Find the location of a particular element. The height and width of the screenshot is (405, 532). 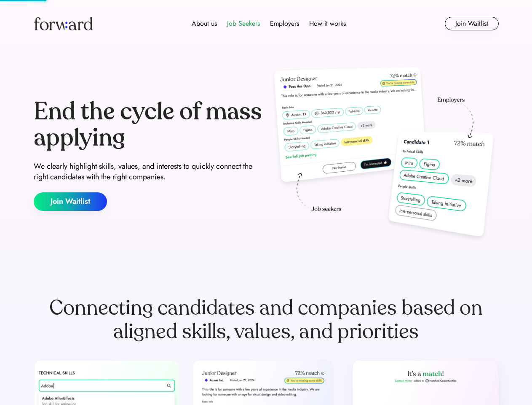

div: How it works is located at coordinates (327, 24).